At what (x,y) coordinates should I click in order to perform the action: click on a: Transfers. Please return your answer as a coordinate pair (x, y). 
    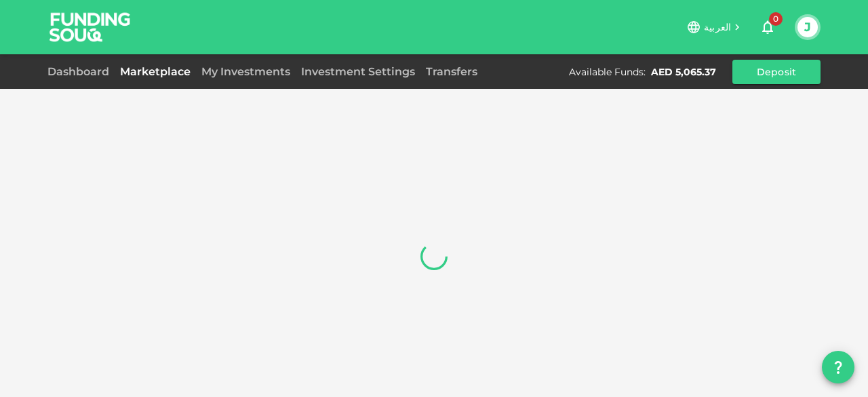
    Looking at the image, I should click on (452, 71).